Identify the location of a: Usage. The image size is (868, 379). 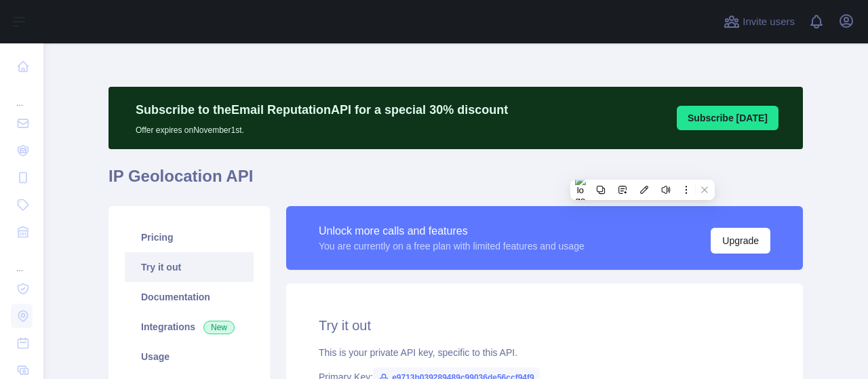
(189, 357).